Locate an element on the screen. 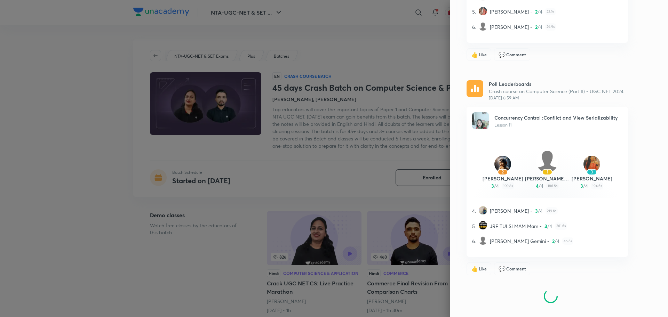 Image resolution: width=668 pixels, height=317 pixels. img: rescheduled is located at coordinates (475, 89).